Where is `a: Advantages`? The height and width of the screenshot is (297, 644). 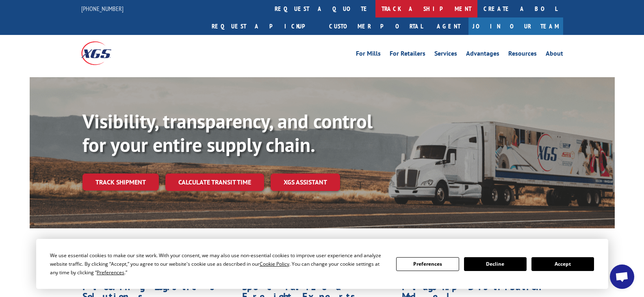
a: Advantages is located at coordinates (483, 55).